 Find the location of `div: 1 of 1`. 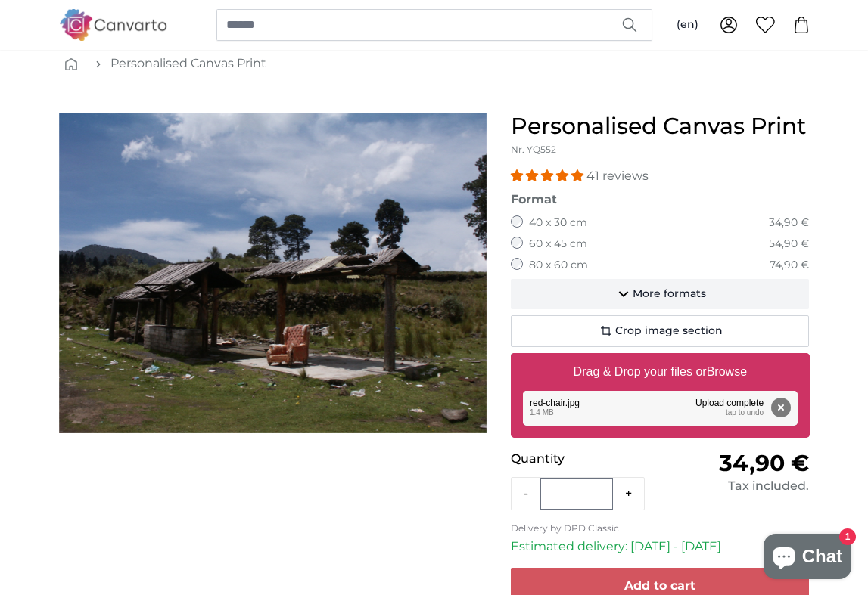

div: 1 of 1 is located at coordinates (273, 273).